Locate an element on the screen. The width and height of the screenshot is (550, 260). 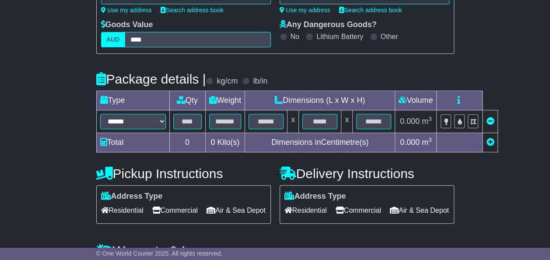
h4: Warranty & Insurance is located at coordinates (275, 251).